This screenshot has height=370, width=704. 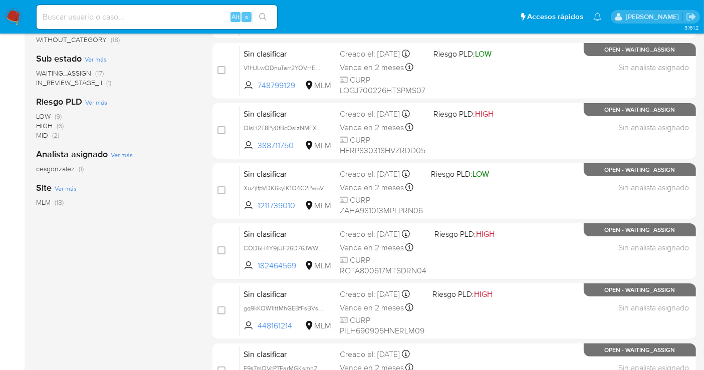 What do you see at coordinates (236, 17) in the screenshot?
I see `span: Alt` at bounding box center [236, 17].